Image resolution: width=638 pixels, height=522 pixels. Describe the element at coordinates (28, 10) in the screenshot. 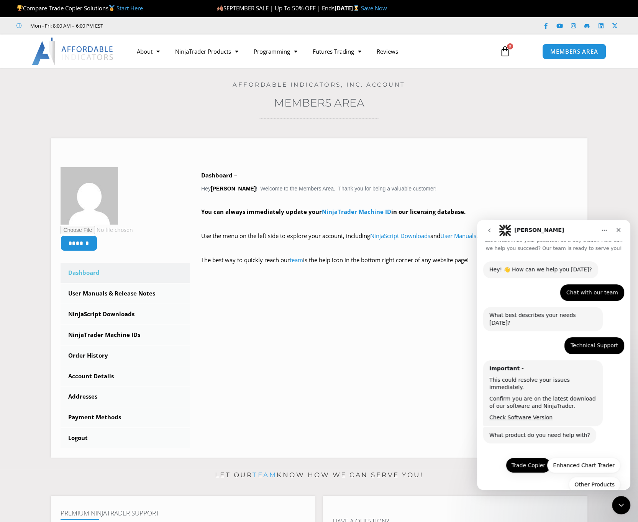

I see `img: Profile image for Solomon` at that location.